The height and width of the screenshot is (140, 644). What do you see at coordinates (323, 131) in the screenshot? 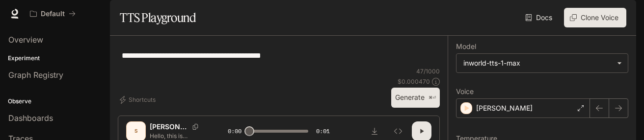
I see `span: 0:01` at bounding box center [323, 131].